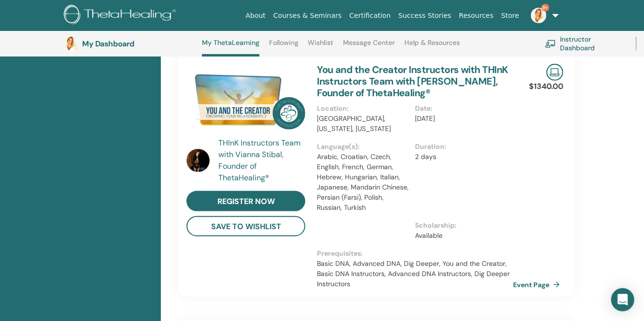 Image resolution: width=644 pixels, height=321 pixels. I want to click on a: Following, so click(284, 46).